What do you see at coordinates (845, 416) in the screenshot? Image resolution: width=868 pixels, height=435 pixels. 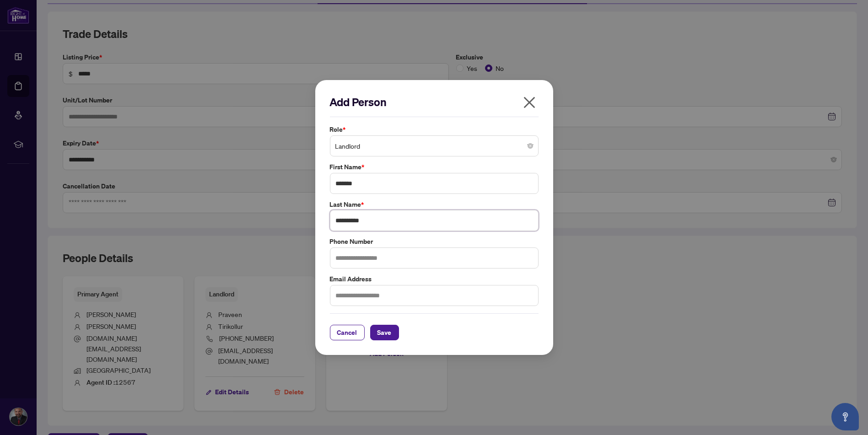 I see `button: Open asap` at bounding box center [845, 416].